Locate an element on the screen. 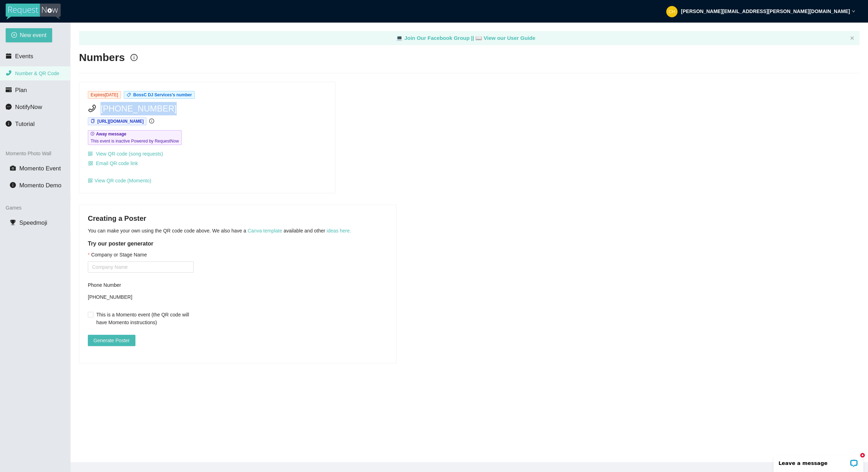  button: close is located at coordinates (852, 38).